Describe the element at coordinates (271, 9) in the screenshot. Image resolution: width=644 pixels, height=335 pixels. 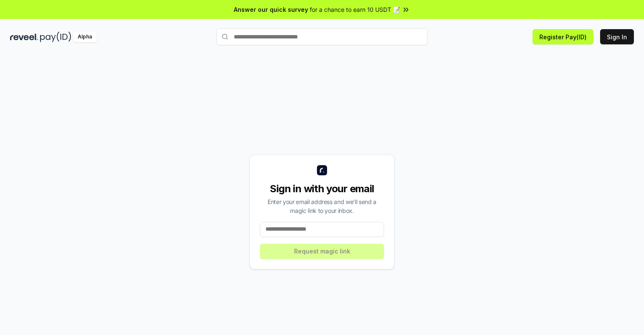
I see `span: Answer our quick survey` at that location.